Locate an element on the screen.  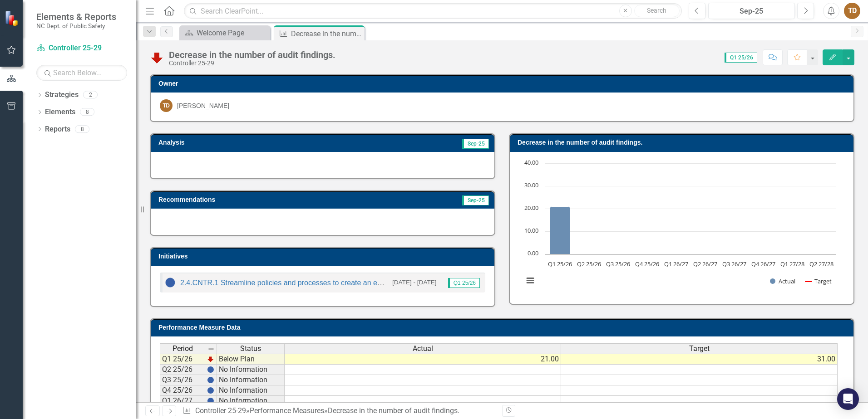
h3: Decrease in the number of audit findings. is located at coordinates (683, 143).